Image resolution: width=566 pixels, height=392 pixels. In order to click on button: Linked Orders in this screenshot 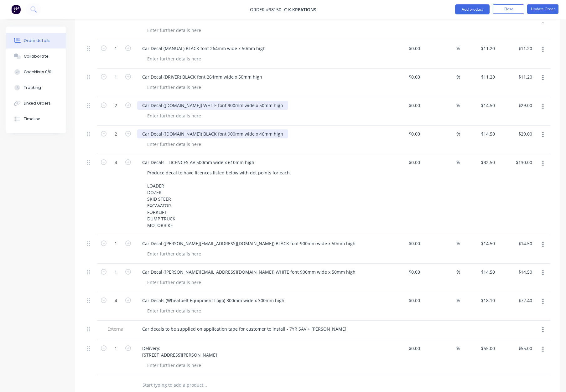, I will do `click(36, 104)`.